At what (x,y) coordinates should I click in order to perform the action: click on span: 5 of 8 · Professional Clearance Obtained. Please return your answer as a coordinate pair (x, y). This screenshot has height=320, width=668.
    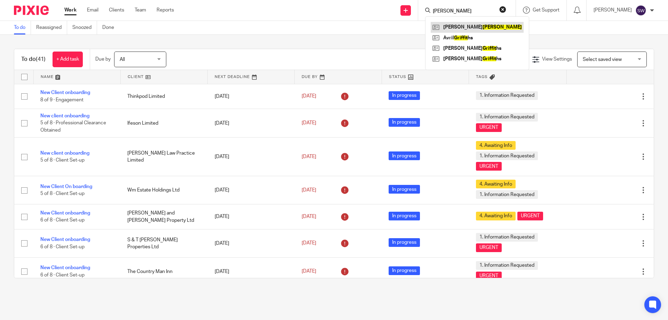
    Looking at the image, I should click on (73, 127).